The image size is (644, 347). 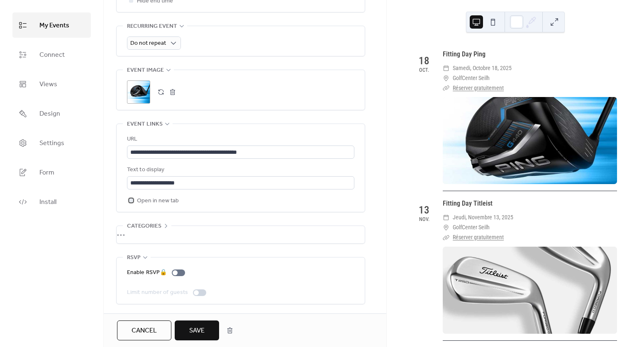 What do you see at coordinates (240, 139) in the screenshot?
I see `div: URL` at bounding box center [240, 139].